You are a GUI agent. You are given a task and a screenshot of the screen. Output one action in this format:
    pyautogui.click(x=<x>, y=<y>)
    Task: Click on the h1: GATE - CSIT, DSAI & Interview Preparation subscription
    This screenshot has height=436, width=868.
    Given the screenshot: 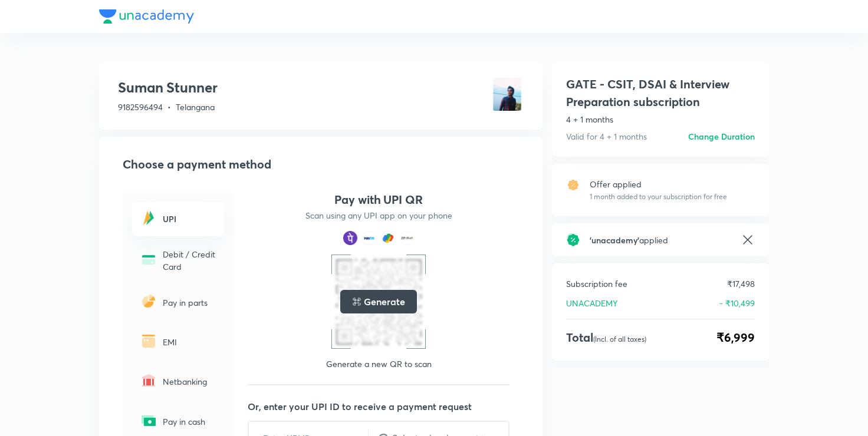 What is the action you would take?
    pyautogui.click(x=660, y=93)
    